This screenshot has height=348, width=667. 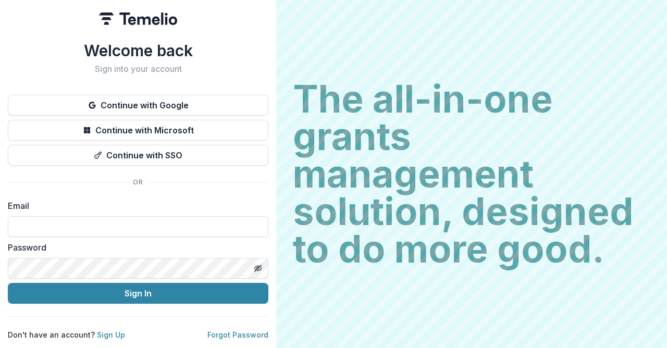 What do you see at coordinates (138, 19) in the screenshot?
I see `img: Temelio` at bounding box center [138, 19].